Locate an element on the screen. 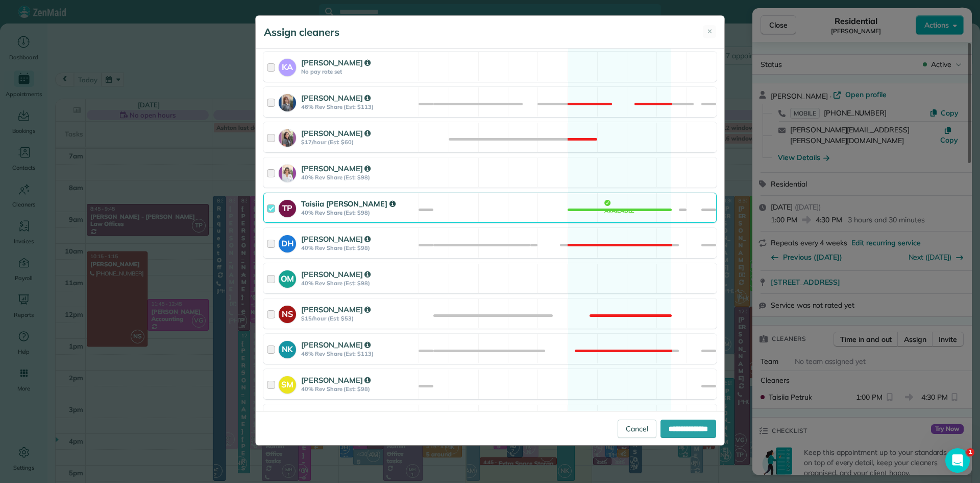 This screenshot has height=483, width=980. strong: $17/hour (Est: $60) is located at coordinates (358, 142).